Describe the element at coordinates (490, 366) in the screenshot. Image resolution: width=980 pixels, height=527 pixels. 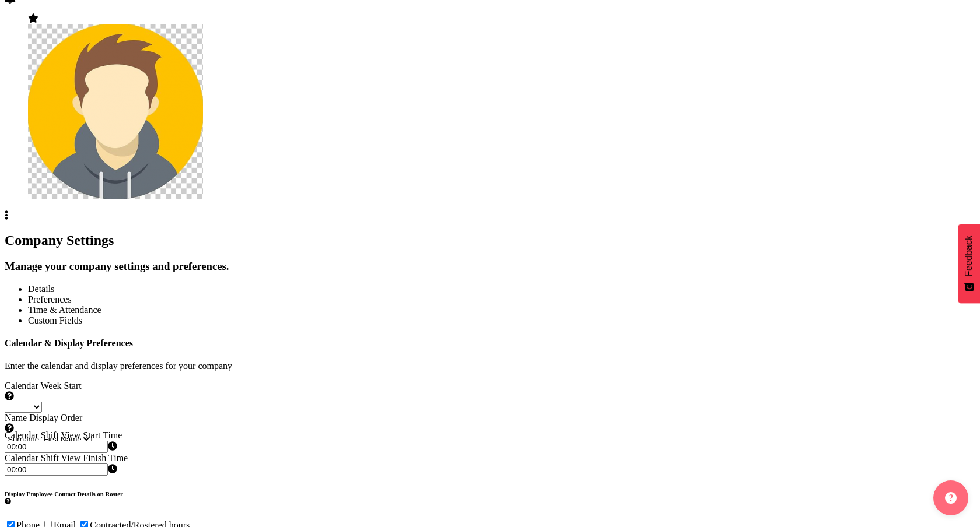
I see `p: Enter the calendar and display preferences for your company` at that location.